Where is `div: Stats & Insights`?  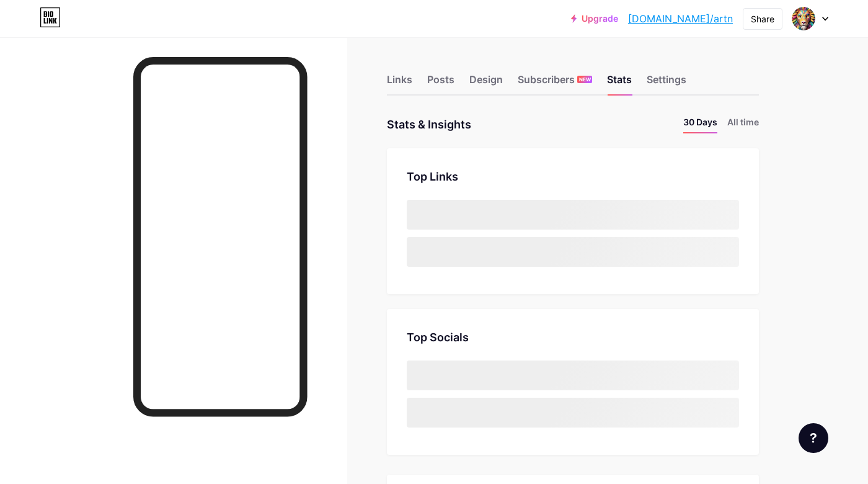 div: Stats & Insights is located at coordinates (429, 124).